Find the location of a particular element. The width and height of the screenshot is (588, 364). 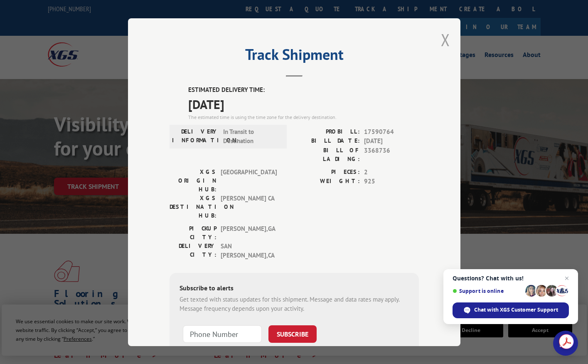

div: Subscribe to alerts is located at coordinates (294, 288).